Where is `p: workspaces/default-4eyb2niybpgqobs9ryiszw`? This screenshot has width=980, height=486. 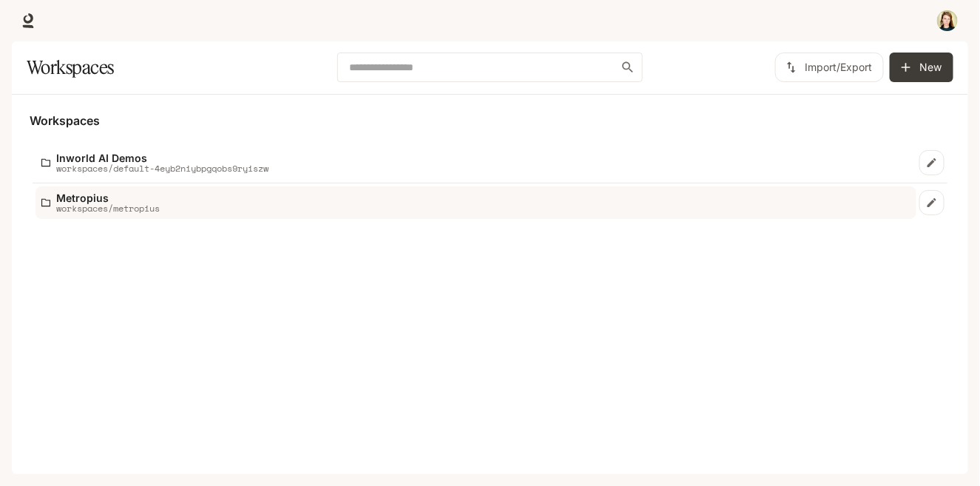 p: workspaces/default-4eyb2niybpgqobs9ryiszw is located at coordinates (162, 168).